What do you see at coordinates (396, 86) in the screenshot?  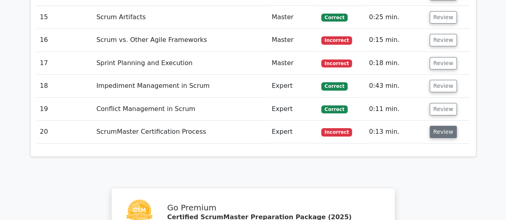 I see `td: 0:43 min.` at bounding box center [396, 86].